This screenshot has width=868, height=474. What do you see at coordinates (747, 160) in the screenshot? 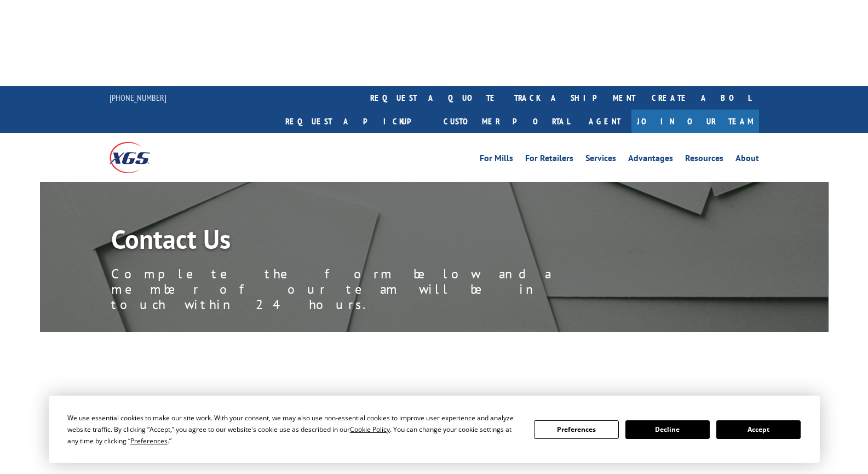
I see `a: About` at bounding box center [747, 160].